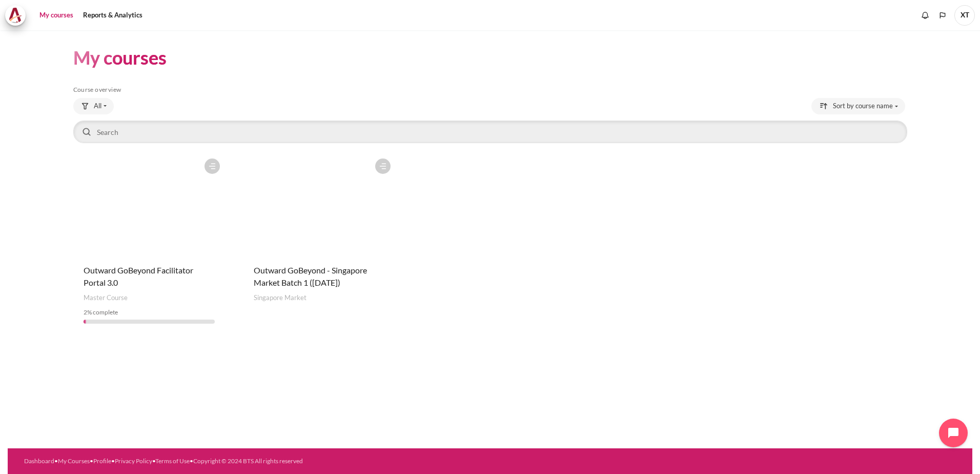 This screenshot has height=474, width=980. I want to click on span: 2, so click(85, 312).